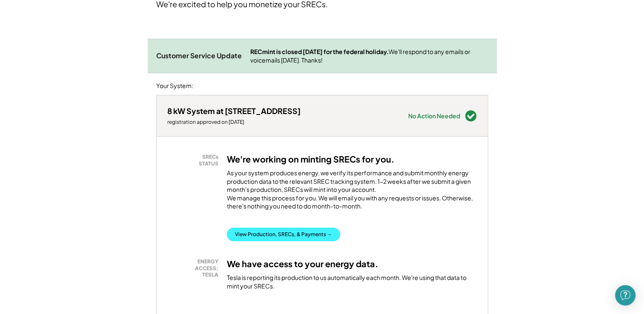 Image resolution: width=644 pixels, height=314 pixels. What do you see at coordinates (175, 85) in the screenshot?
I see `div: Your System:` at bounding box center [175, 85].